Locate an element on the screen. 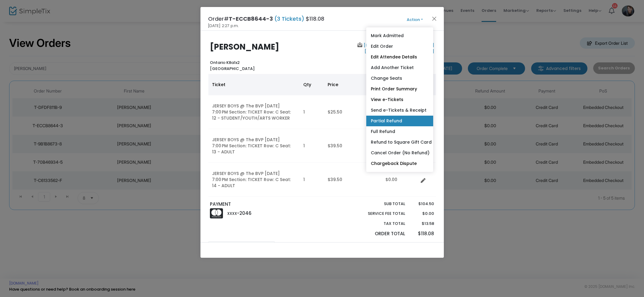  button: Action is located at coordinates (415, 20).